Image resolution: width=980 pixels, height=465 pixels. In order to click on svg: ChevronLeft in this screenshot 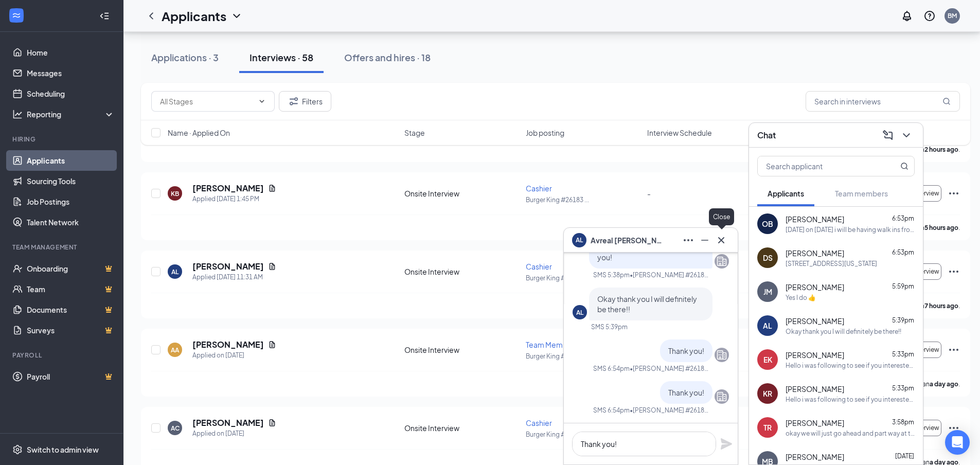, I will do `click(152, 16)`.